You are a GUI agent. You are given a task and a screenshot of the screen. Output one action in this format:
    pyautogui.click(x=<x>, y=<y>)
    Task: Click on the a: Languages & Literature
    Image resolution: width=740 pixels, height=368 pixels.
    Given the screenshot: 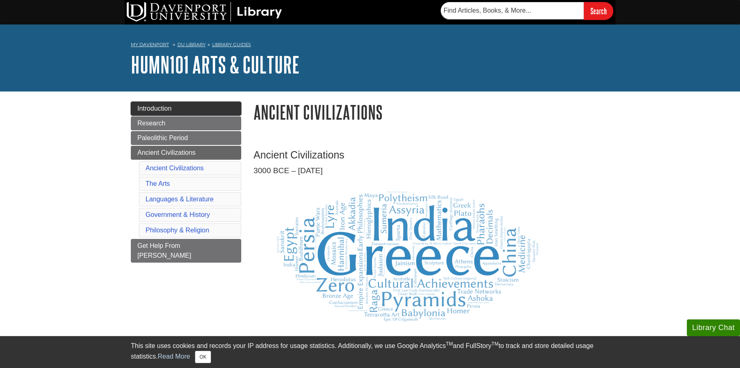 What is the action you would take?
    pyautogui.click(x=179, y=199)
    